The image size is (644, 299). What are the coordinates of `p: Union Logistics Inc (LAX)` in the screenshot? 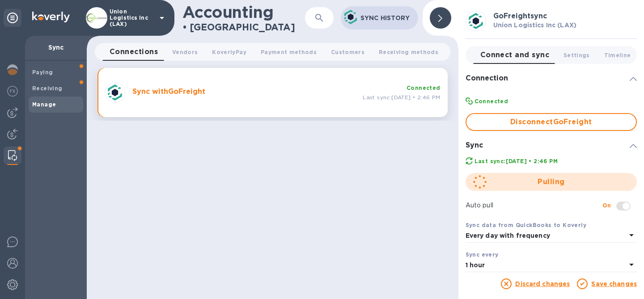 It's located at (132, 18).